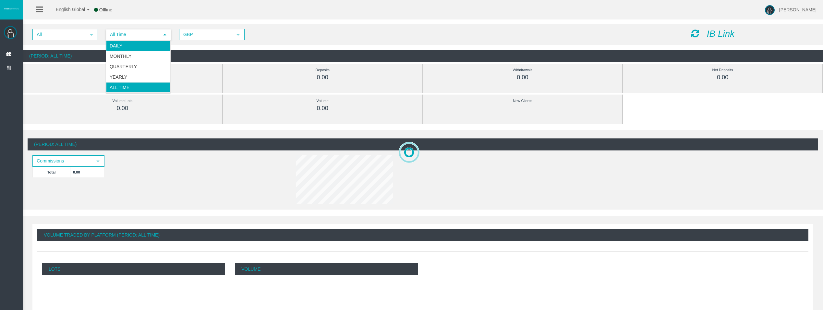  I want to click on div: Volume Lots, so click(122, 101).